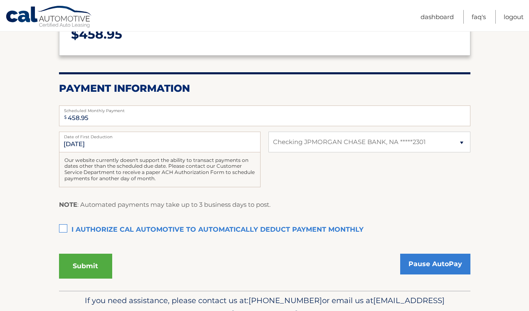 The height and width of the screenshot is (311, 529). Describe the element at coordinates (159, 142) in the screenshot. I see `input: Payment Date` at that location.